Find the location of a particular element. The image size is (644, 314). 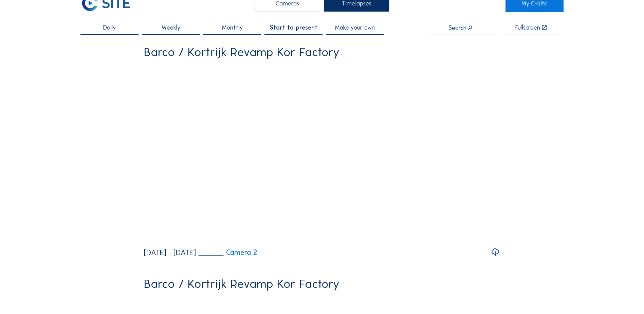

span: Monthly is located at coordinates (232, 27).